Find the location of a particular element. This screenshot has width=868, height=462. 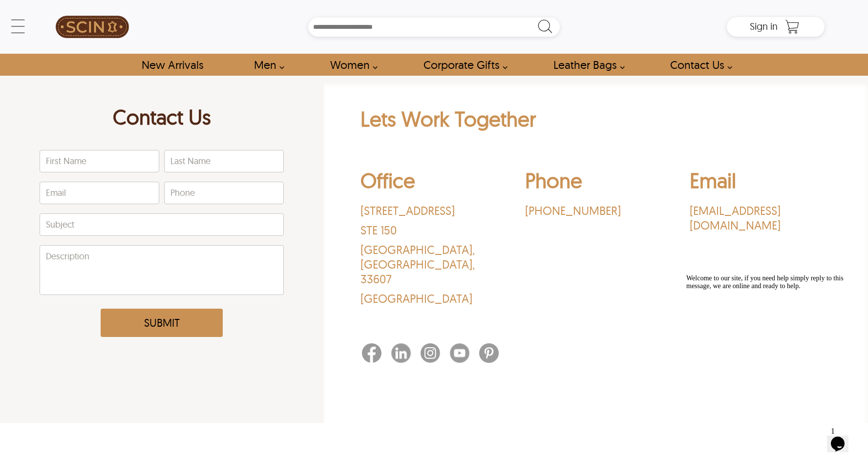

div: Youtube is located at coordinates (465, 354).